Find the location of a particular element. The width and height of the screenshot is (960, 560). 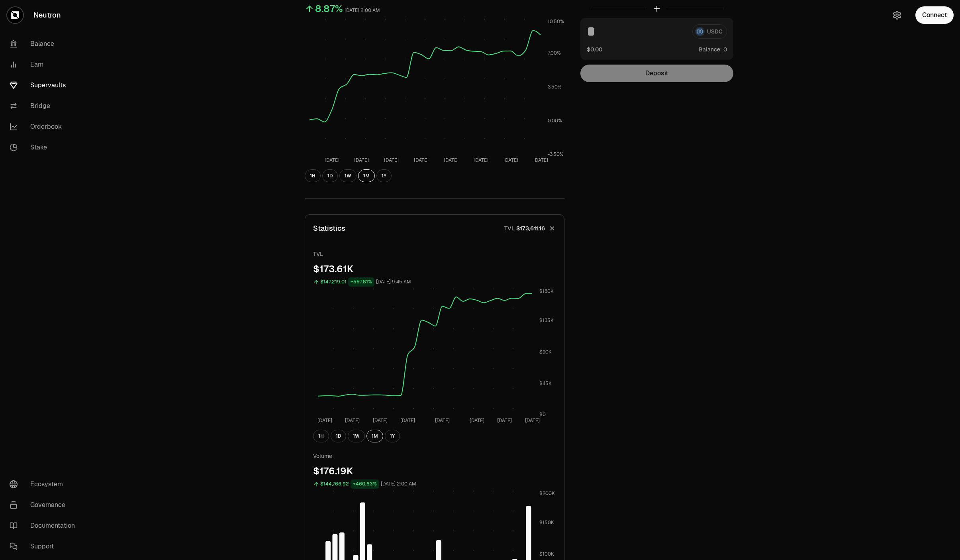

a: Supervaults is located at coordinates (45, 85).